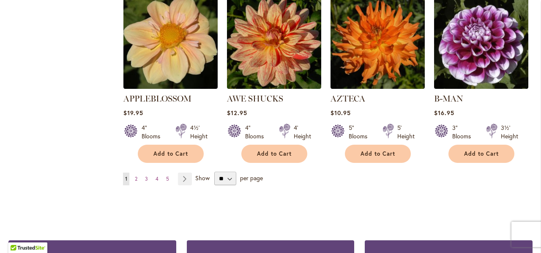 Image resolution: width=541 pixels, height=253 pixels. I want to click on div: 4½' Height, so click(199, 132).